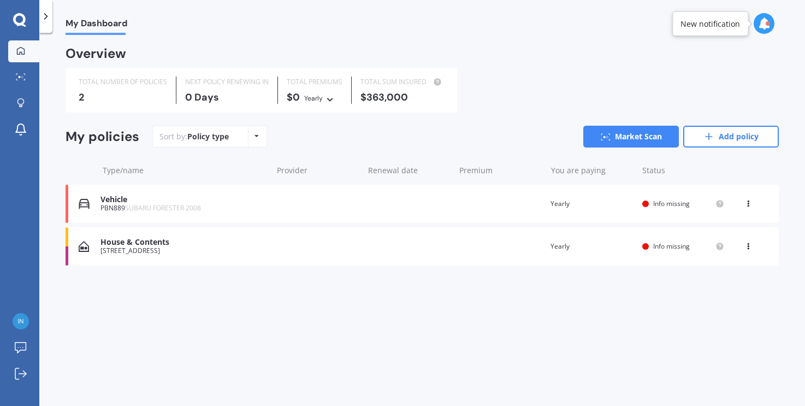 Image resolution: width=805 pixels, height=406 pixels. Describe the element at coordinates (102, 136) in the screenshot. I see `div: My policies` at that location.